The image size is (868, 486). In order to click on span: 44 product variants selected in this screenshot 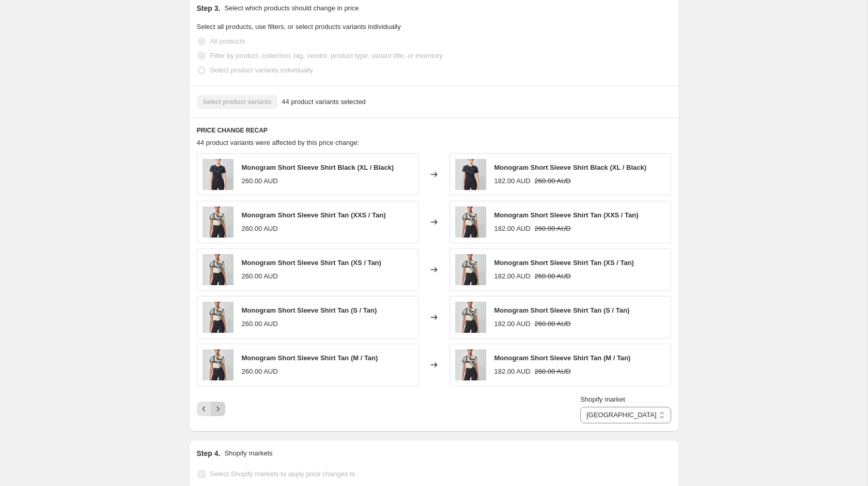, I will do `click(323, 102)`.